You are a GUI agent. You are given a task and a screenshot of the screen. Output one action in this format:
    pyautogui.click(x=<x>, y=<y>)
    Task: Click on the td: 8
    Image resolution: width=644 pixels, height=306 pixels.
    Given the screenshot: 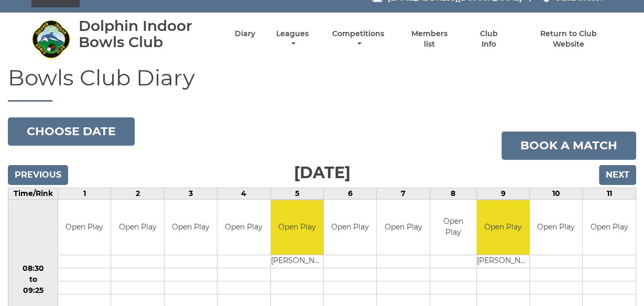 What is the action you would take?
    pyautogui.click(x=453, y=194)
    